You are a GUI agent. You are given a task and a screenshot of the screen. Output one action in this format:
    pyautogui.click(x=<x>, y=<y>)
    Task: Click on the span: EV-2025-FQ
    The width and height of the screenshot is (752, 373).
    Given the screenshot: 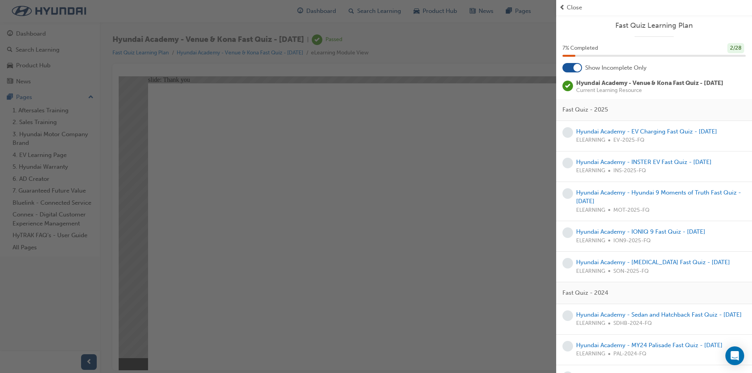 What is the action you would take?
    pyautogui.click(x=628, y=140)
    